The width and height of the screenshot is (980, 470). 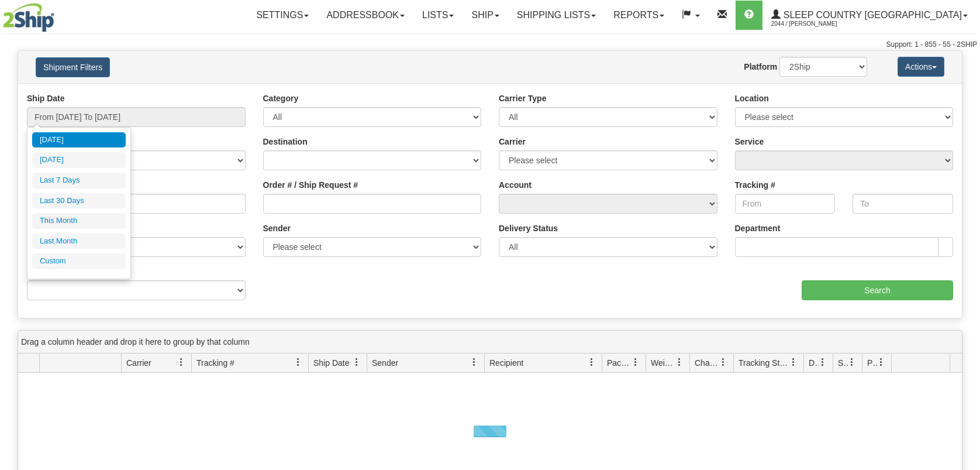 What do you see at coordinates (752, 98) in the screenshot?
I see `label: Location` at bounding box center [752, 98].